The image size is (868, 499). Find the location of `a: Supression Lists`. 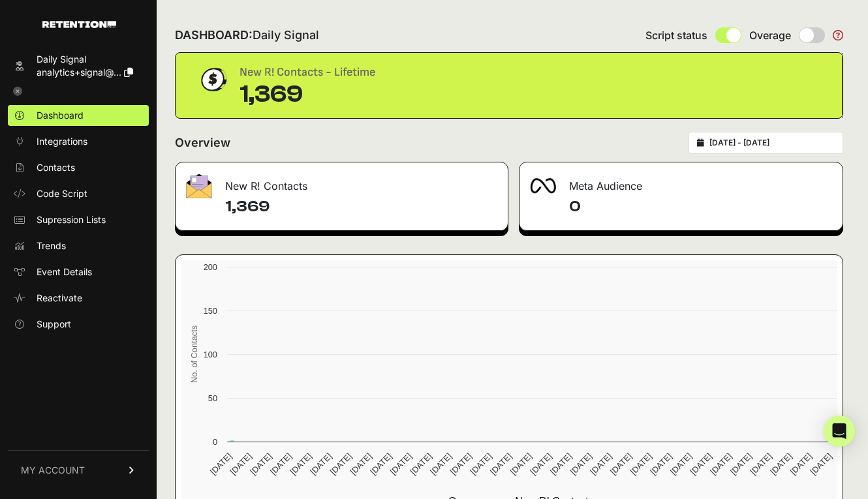

a: Supression Lists is located at coordinates (78, 220).